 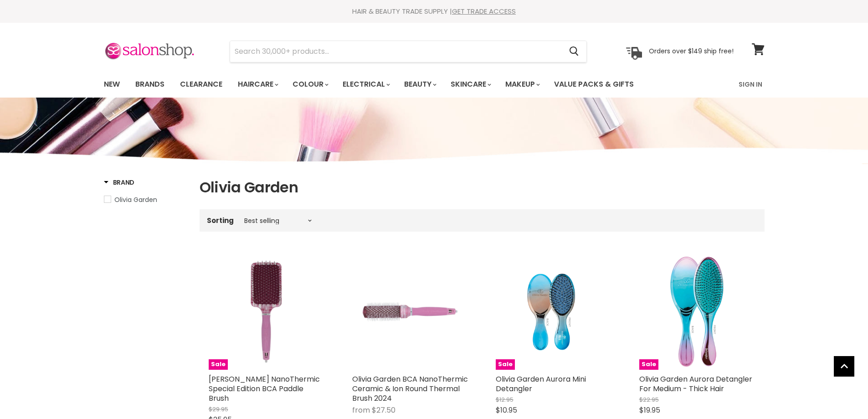 I want to click on a: Olivia Garden Aurora Detangler For Medium - Thick HairSale, so click(x=697, y=312).